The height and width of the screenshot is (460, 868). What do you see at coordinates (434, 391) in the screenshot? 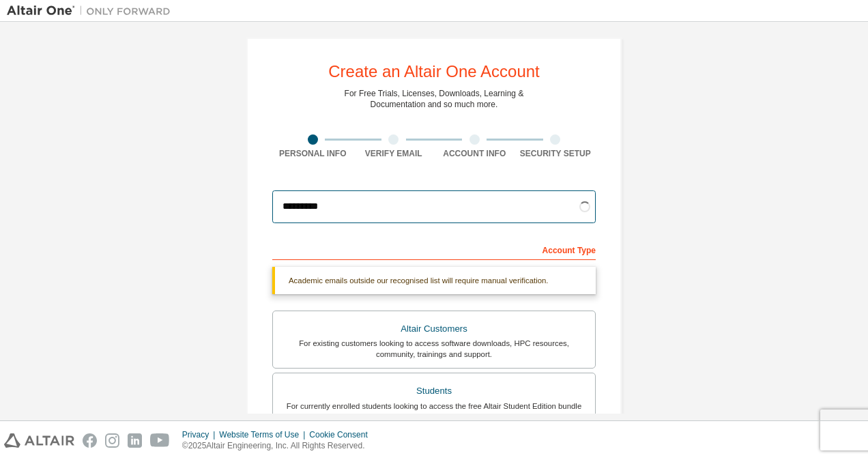
I see `div: Students` at bounding box center [434, 391].